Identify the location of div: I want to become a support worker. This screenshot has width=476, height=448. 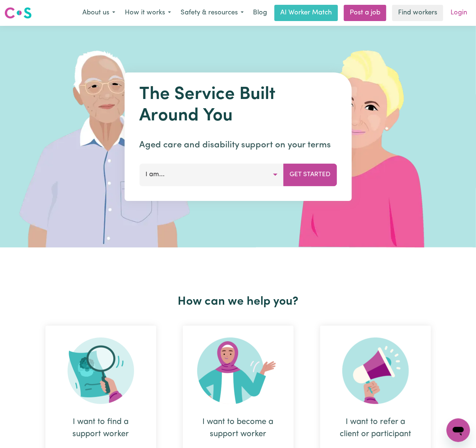
(238, 427).